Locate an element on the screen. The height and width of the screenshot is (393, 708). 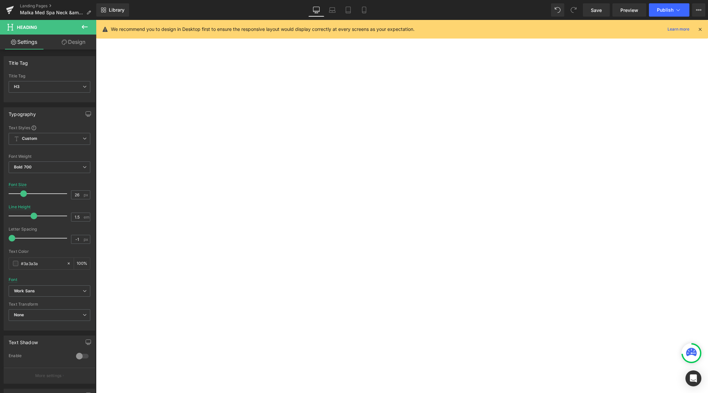
p: We recommend you to design in Desktop first to ensure the responsive layout would display correct... is located at coordinates (262, 29).